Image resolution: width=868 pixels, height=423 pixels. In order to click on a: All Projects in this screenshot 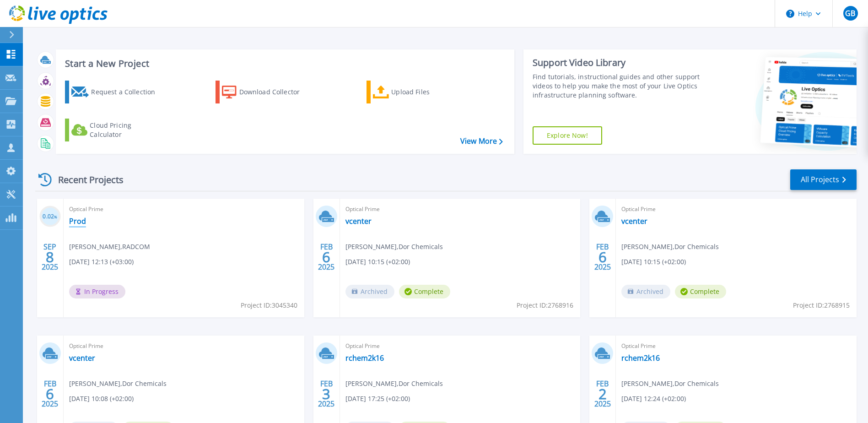, I will do `click(823, 179)`.